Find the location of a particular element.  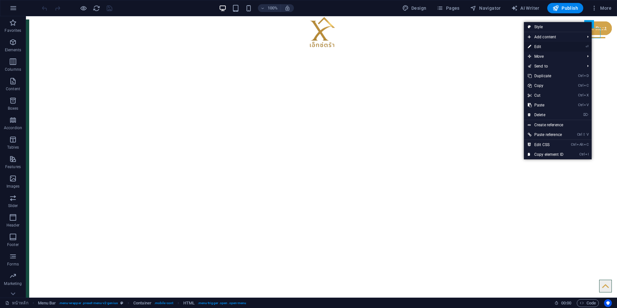

a: CtrlICopy element ID is located at coordinates (546, 154).